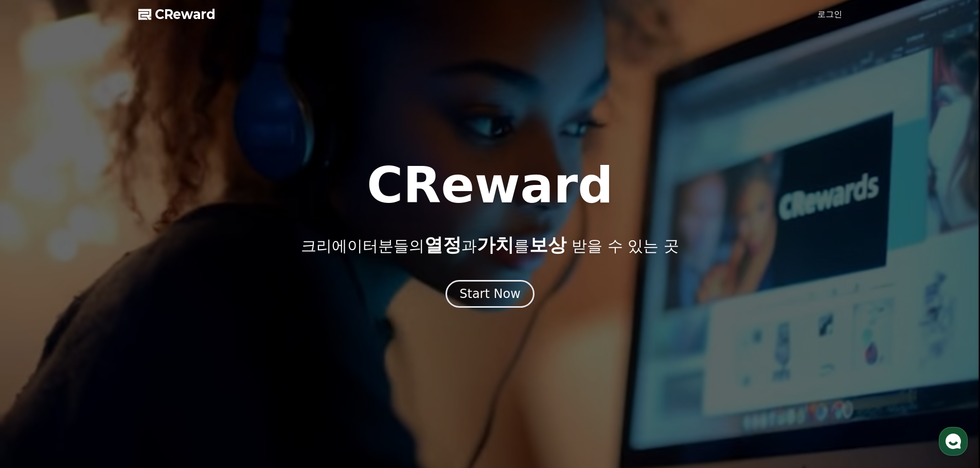 Image resolution: width=980 pixels, height=468 pixels. What do you see at coordinates (496, 245) in the screenshot?
I see `span: 가치` at bounding box center [496, 245].